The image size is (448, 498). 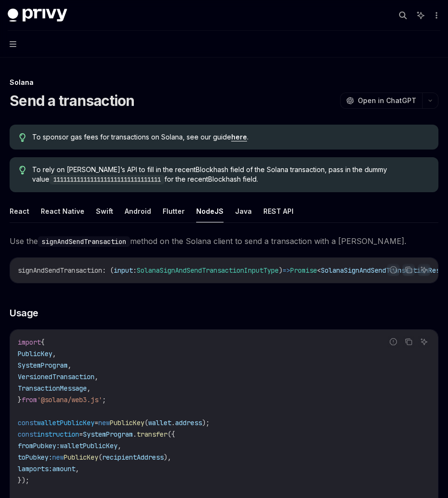 I want to click on span: recipientAddress, so click(x=133, y=457).